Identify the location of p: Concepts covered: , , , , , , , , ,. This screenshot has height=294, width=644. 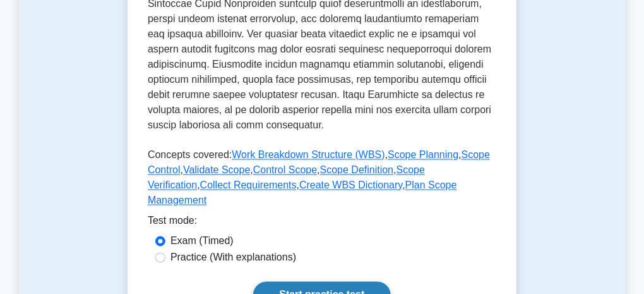
(322, 181).